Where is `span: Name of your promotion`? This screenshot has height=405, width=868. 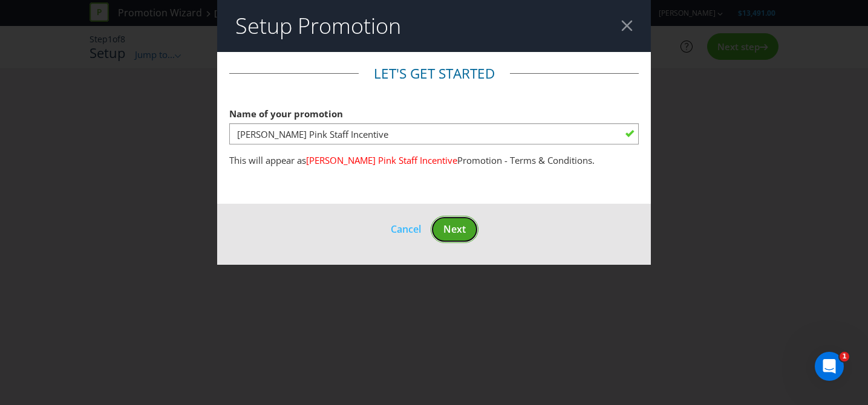
span: Name of your promotion is located at coordinates (286, 114).